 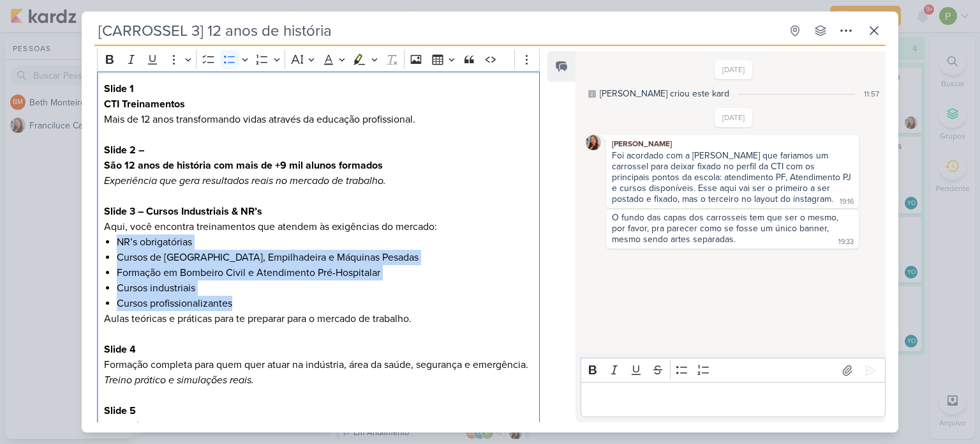 What do you see at coordinates (124, 150) in the screenshot?
I see `strong: Slide 2 –` at bounding box center [124, 150].